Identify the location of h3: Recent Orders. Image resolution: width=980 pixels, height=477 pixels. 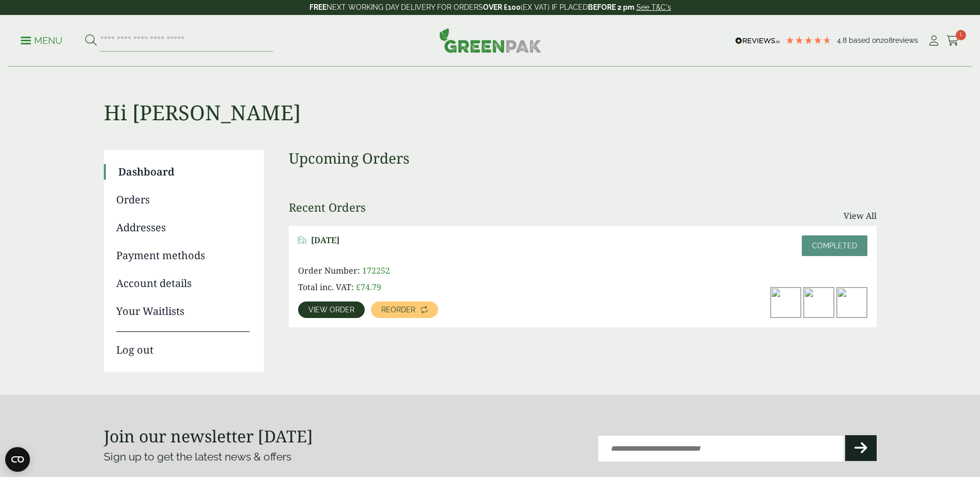
(327, 207).